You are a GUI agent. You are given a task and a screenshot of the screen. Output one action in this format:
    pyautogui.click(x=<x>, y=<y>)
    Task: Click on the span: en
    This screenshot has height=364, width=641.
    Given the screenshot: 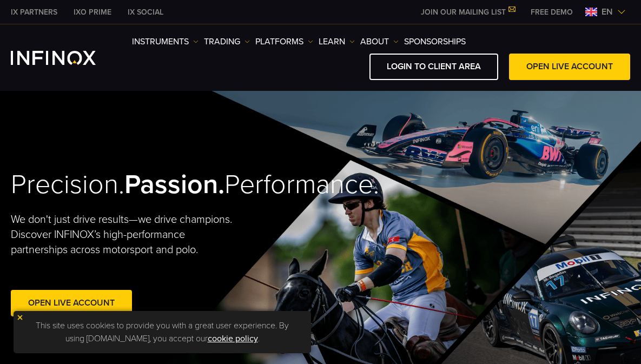 What is the action you would take?
    pyautogui.click(x=606, y=12)
    